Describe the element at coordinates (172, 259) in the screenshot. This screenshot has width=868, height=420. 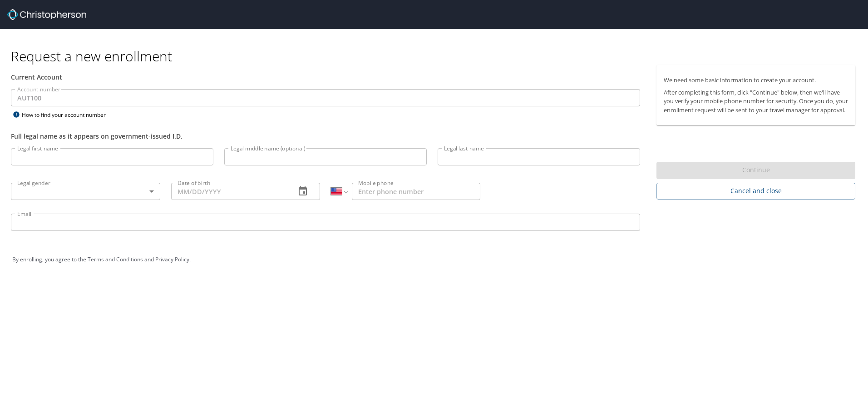
I see `a: Privacy Policy` at that location.